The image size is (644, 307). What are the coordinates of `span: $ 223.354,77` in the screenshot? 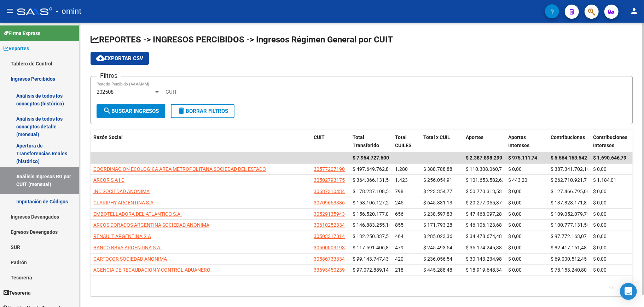 It's located at (438, 192).